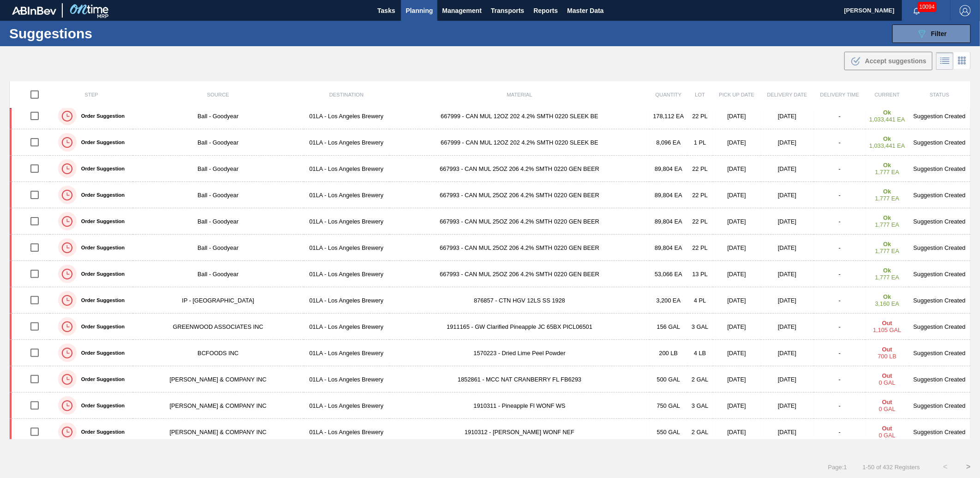  What do you see at coordinates (787, 95) in the screenshot?
I see `span: Delivery Date` at bounding box center [787, 95].